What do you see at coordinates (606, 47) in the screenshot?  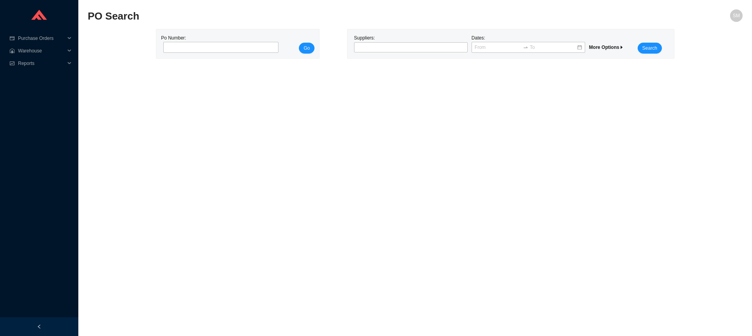 I see `span: More Options` at bounding box center [606, 47].